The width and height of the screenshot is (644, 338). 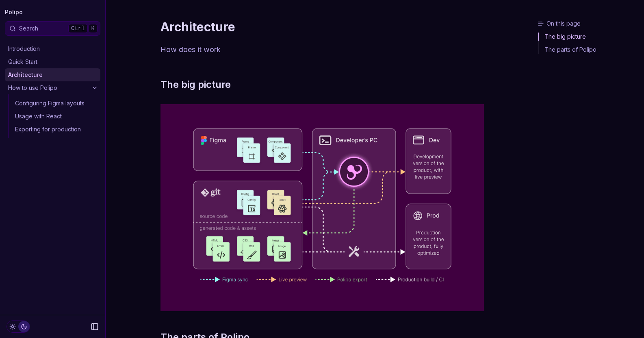 What do you see at coordinates (590, 48) in the screenshot?
I see `a: The parts of Polipo` at bounding box center [590, 48].